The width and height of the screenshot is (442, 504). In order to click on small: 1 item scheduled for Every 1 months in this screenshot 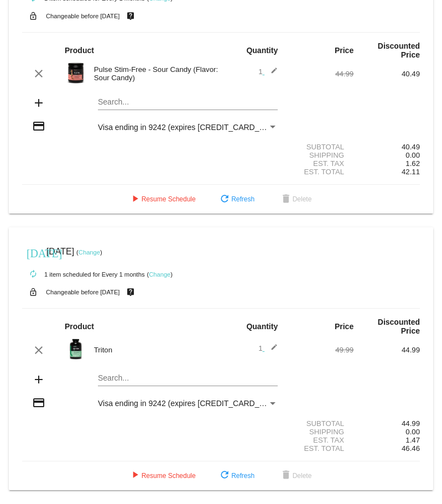, I will do `click(84, 274)`.